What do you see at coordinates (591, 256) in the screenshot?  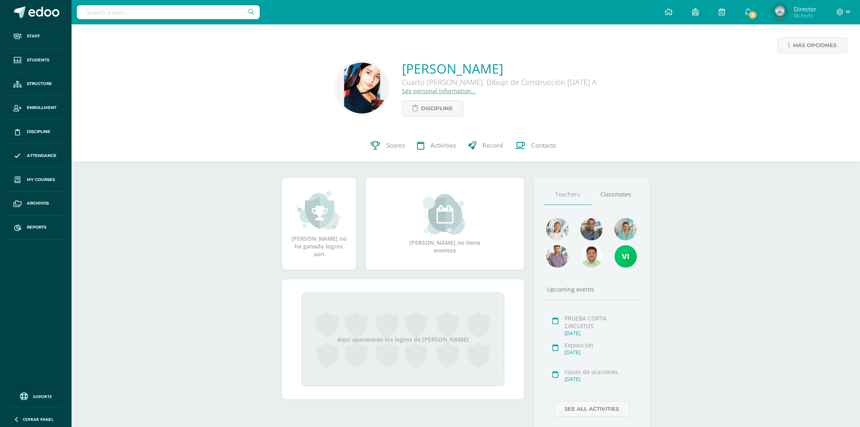 I see `img: 14d7bf5fd035fd6d5ab4f26d0ff15d6b.png` at bounding box center [591, 256].